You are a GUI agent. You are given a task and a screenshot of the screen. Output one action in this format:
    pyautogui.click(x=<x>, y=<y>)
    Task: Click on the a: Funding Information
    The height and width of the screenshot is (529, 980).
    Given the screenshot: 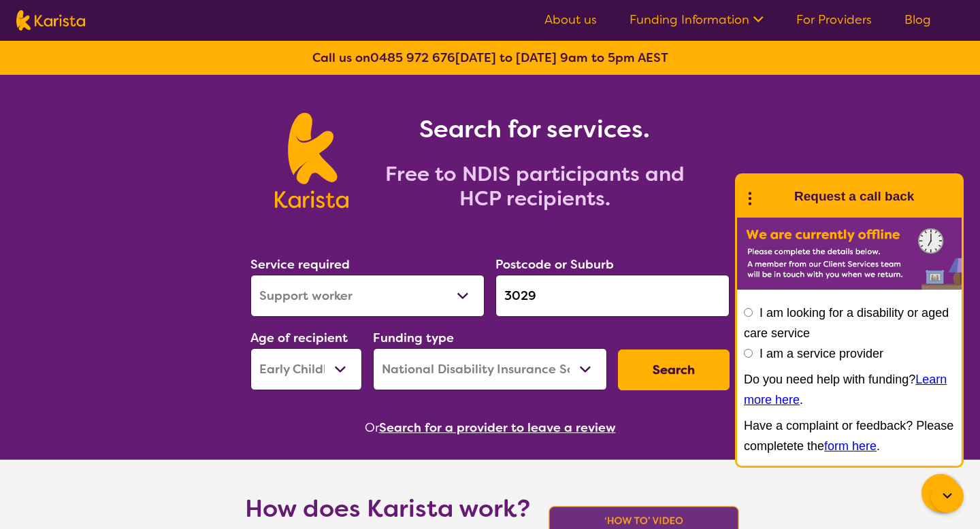 What is the action you would take?
    pyautogui.click(x=696, y=20)
    